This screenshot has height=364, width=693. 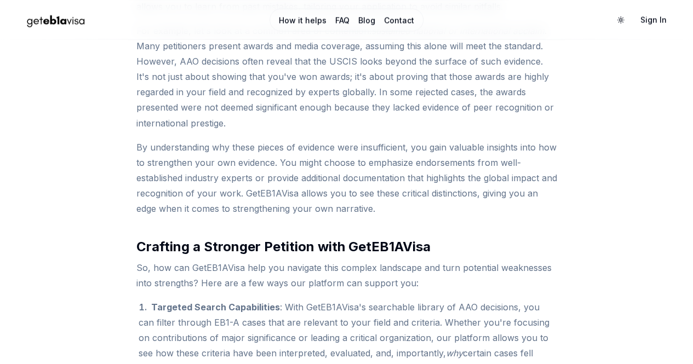 I want to click on p: For example, let's look at a common area of contention: . Many petitioners present awards and med..., so click(x=347, y=77).